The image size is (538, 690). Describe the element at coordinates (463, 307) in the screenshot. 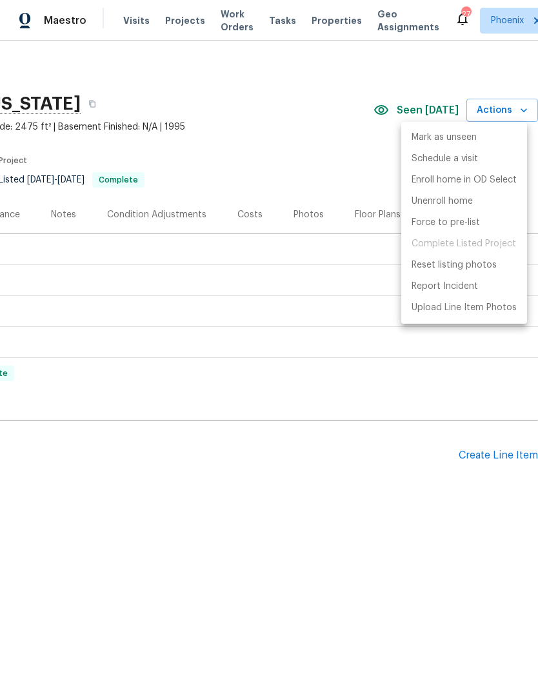

I see `p: Upload Line Item Photos` at that location.